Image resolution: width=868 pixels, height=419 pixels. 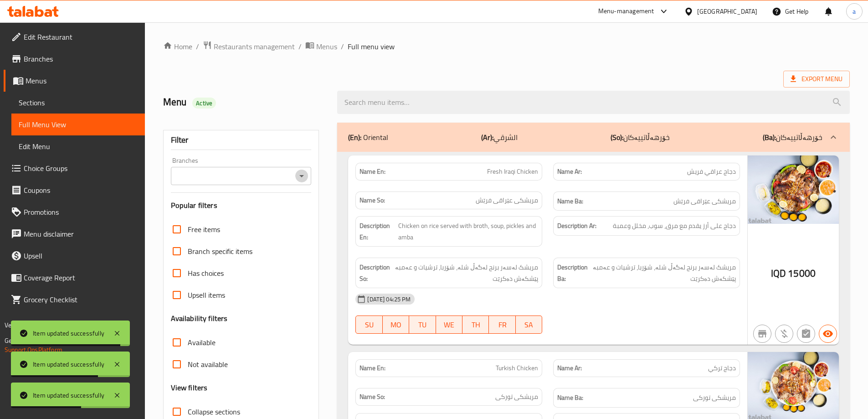 What do you see at coordinates (26, 340) in the screenshot?
I see `span: Get support on:` at bounding box center [26, 340].